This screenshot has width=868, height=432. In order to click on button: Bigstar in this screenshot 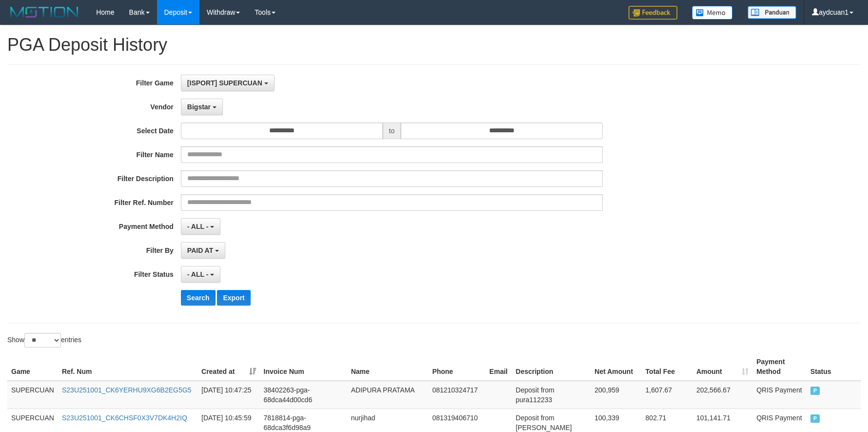, I will do `click(202, 107)`.